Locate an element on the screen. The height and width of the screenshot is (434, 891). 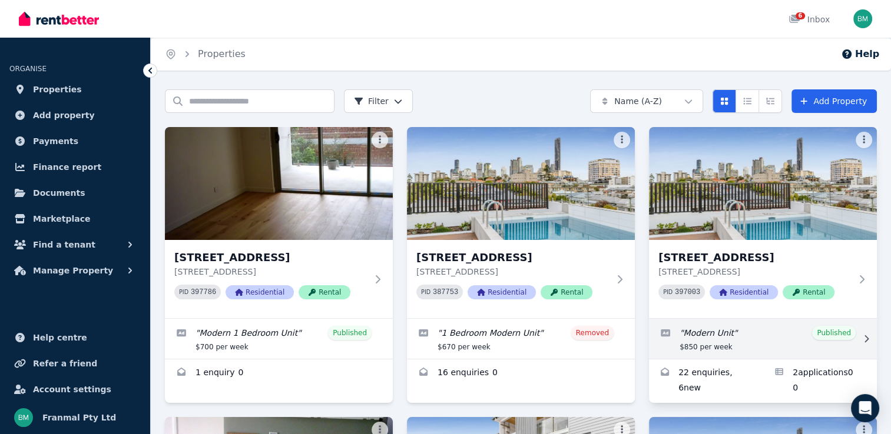
span: 6 is located at coordinates (800, 16).